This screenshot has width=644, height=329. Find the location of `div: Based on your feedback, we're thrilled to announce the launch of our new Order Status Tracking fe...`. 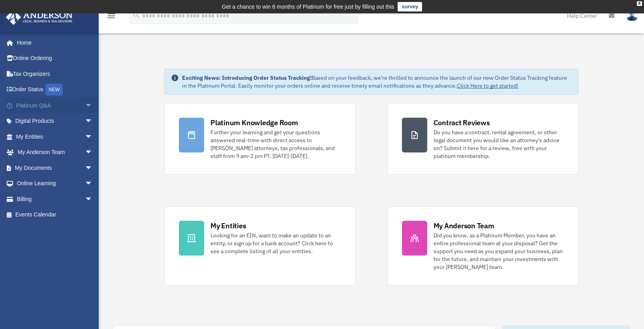

div: Based on your feedback, we're thrilled to announce the launch of our new Order Status Tracking fe... is located at coordinates (377, 82).